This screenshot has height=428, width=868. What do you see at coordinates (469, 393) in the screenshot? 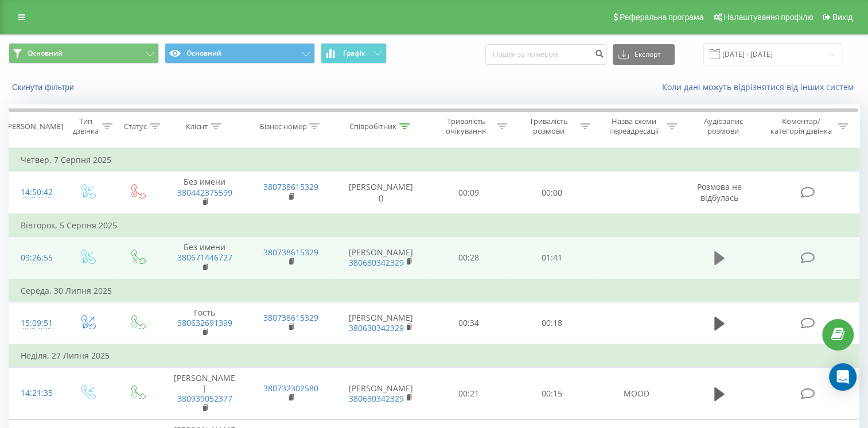
I see `td: 00:21` at bounding box center [469, 393].